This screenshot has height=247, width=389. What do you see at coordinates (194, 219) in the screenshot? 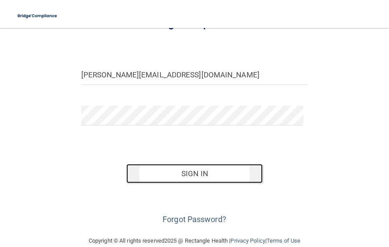
I see `a: Forgot Password?` at bounding box center [194, 219].